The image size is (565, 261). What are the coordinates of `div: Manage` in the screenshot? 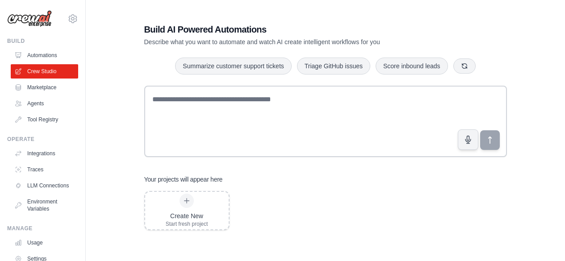 It's located at (42, 229).